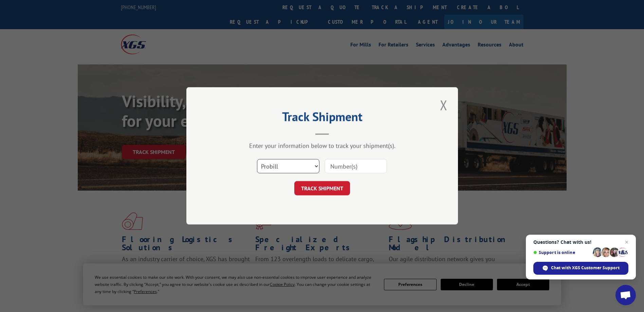  What do you see at coordinates (322, 146) in the screenshot?
I see `div: Enter your information below to track your shipment(s).` at bounding box center [322, 146].